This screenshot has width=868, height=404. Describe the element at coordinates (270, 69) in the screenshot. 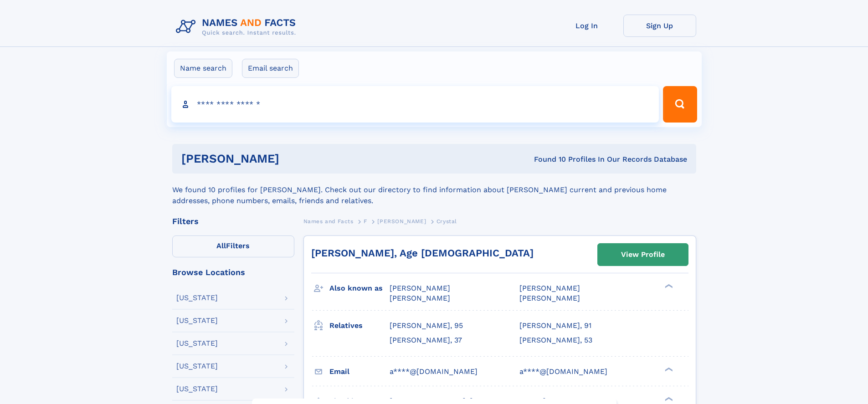

I see `label: Email search` at that location.